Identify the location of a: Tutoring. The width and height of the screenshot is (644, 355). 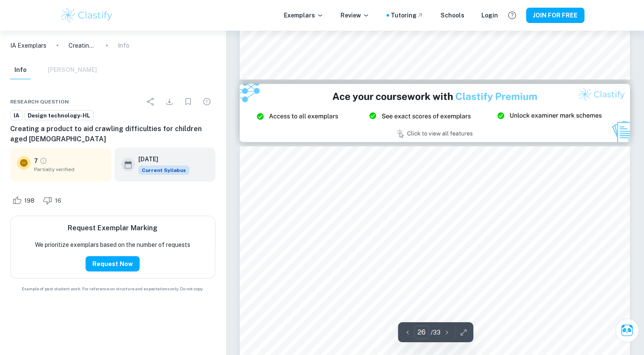
(407, 15).